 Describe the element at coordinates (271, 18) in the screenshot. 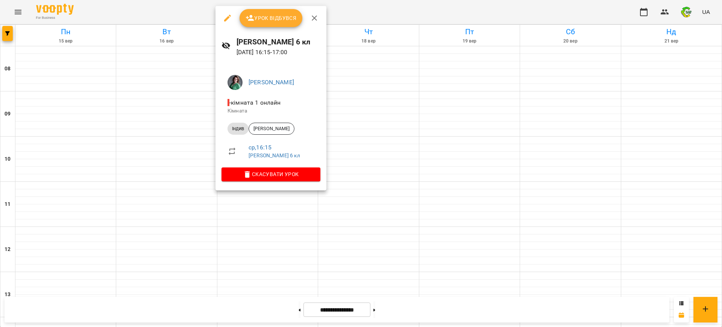

I see `button: Урок відбувся` at that location.